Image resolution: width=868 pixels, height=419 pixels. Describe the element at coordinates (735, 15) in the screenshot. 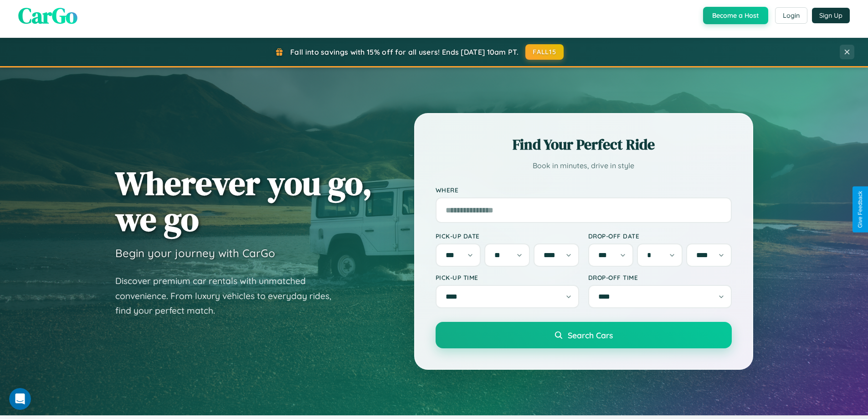

I see `button: Become a Host` at that location.